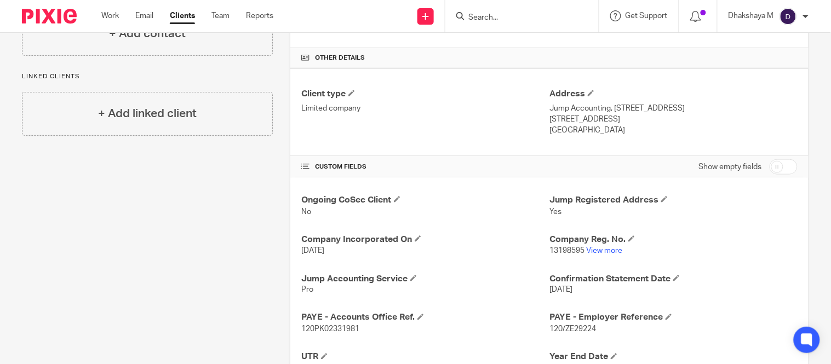 This screenshot has height=364, width=831. I want to click on span: 120/ZE29224, so click(572, 330).